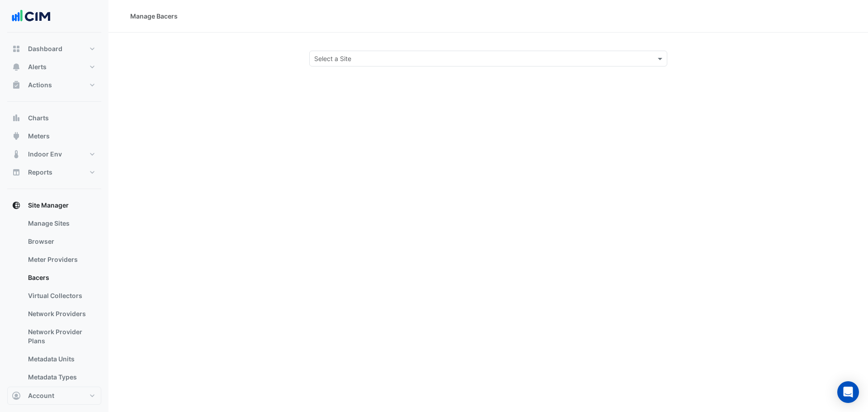 Image resolution: width=868 pixels, height=412 pixels. What do you see at coordinates (61, 278) in the screenshot?
I see `a: Bacers` at bounding box center [61, 278].